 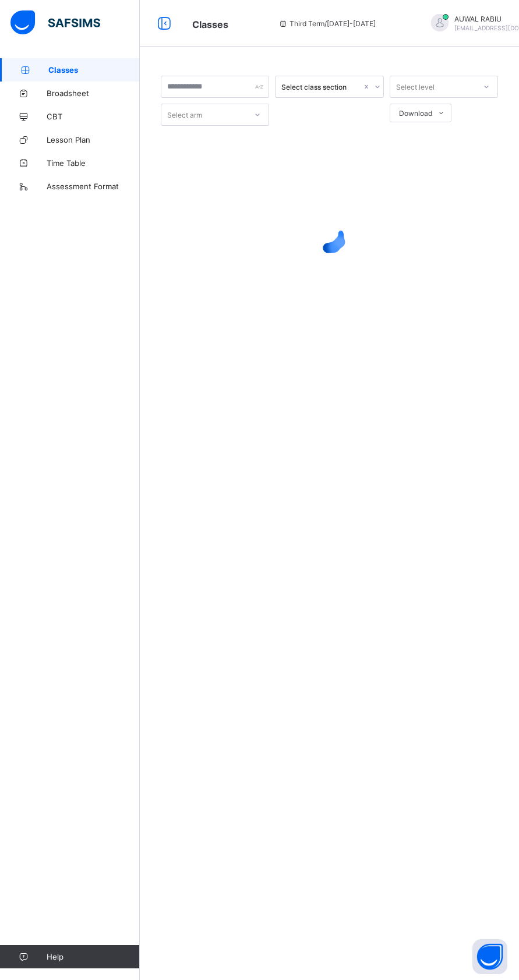 I want to click on span: Download, so click(x=415, y=113).